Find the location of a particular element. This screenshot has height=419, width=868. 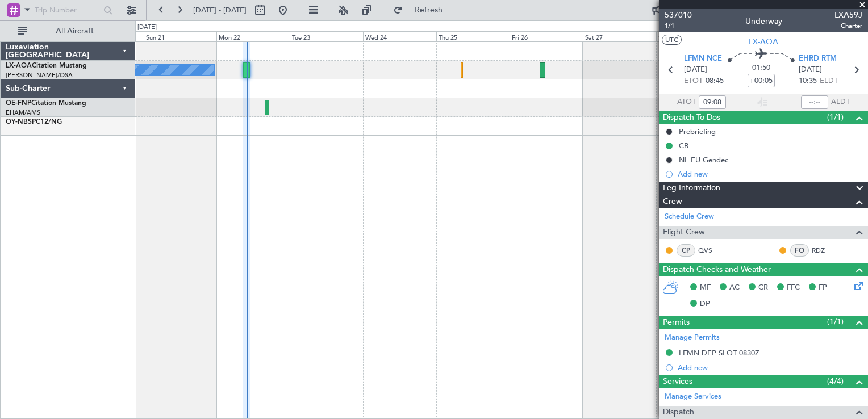

span: ELDT is located at coordinates (829, 81).